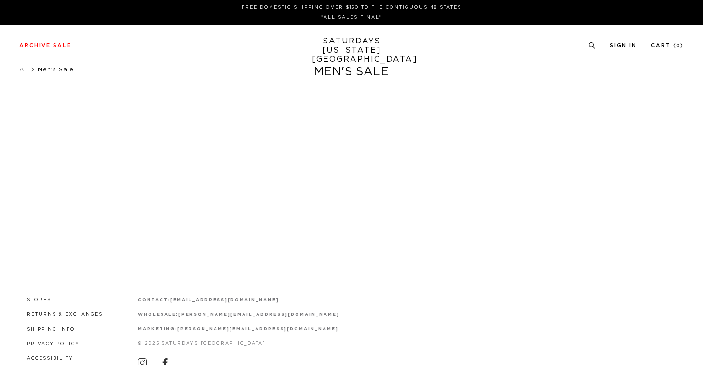 Image resolution: width=703 pixels, height=365 pixels. What do you see at coordinates (45, 45) in the screenshot?
I see `a: Archive Sale` at bounding box center [45, 45].